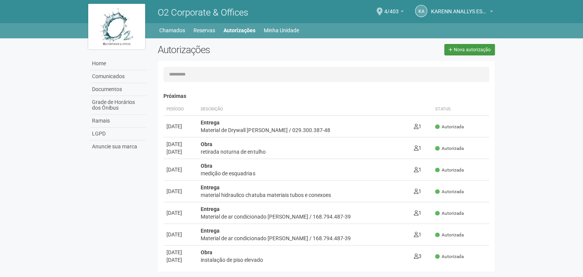 The image size is (583, 277). I want to click on a: Documentos, so click(118, 90).